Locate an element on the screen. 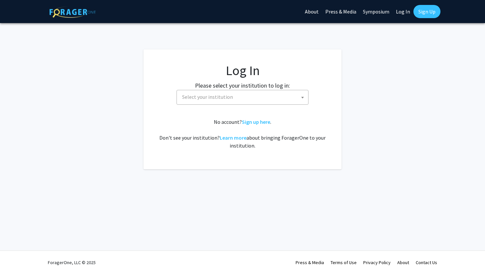 This screenshot has height=274, width=485. img: ForagerOne Logo is located at coordinates (73, 12).